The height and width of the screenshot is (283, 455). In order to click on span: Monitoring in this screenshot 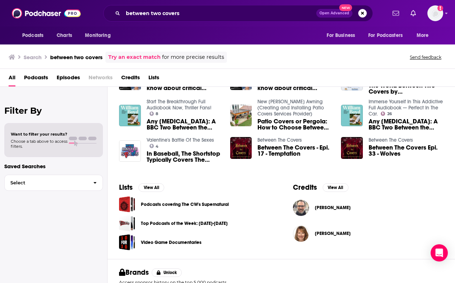, I will do `click(98, 36)`.